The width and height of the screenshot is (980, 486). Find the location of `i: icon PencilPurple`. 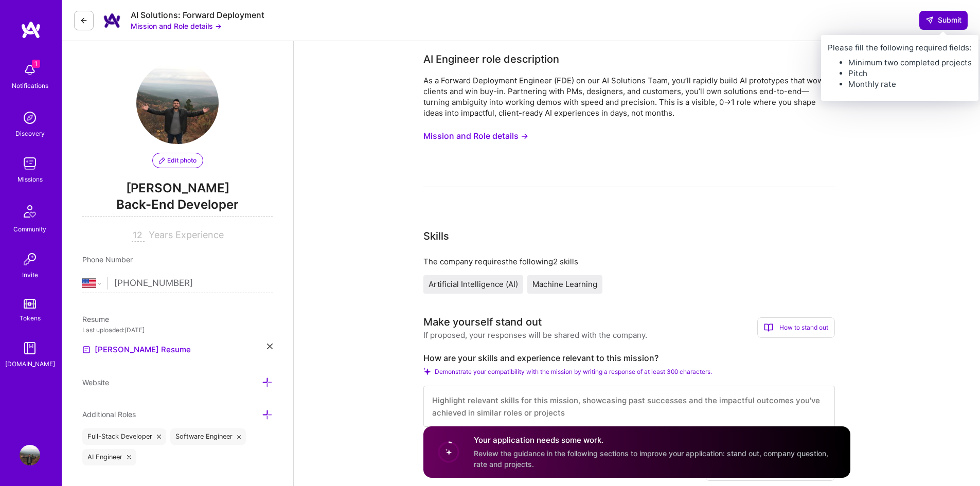

i: icon PencilPurple is located at coordinates (162, 161).